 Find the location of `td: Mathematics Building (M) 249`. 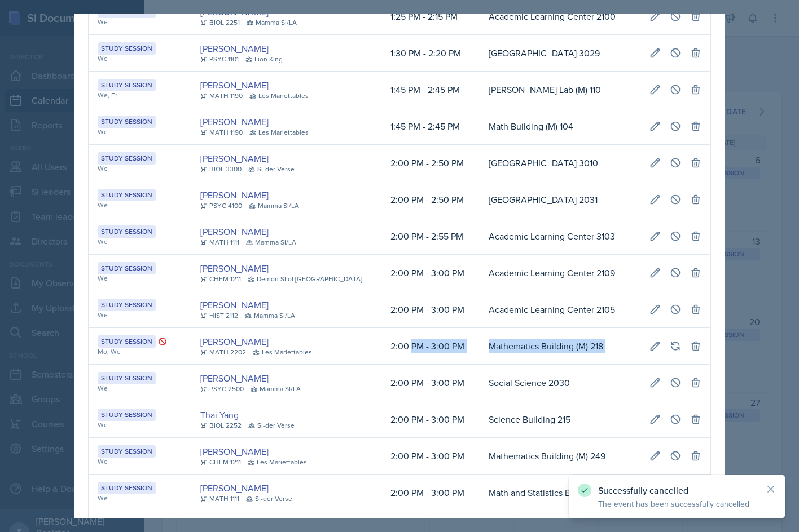

td: Mathematics Building (M) 249 is located at coordinates (560, 457).